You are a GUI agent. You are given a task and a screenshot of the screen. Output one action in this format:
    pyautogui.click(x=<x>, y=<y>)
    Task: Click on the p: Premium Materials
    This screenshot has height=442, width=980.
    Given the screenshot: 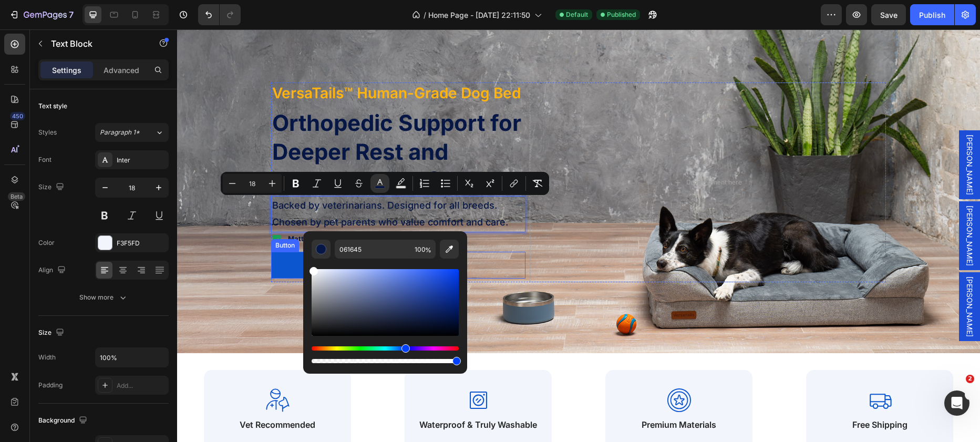 What is the action you would take?
    pyautogui.click(x=502, y=395)
    